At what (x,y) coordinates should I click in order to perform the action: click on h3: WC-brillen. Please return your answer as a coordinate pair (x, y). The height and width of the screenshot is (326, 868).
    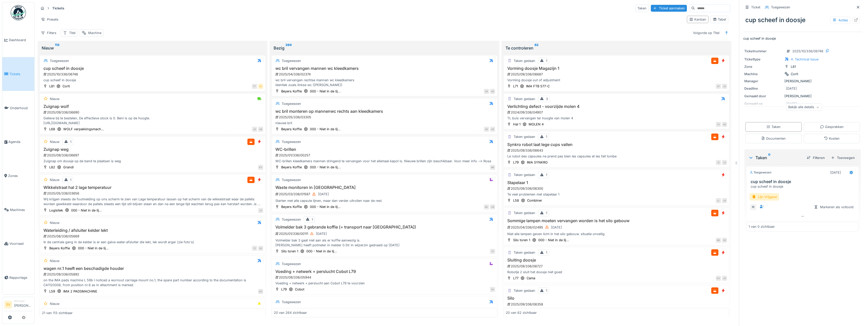
    Looking at the image, I should click on (385, 150).